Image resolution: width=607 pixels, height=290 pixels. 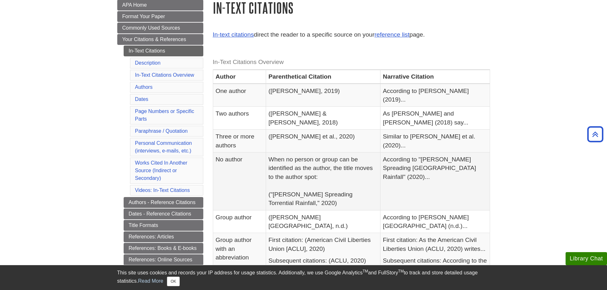 I want to click on caption: In-Text Citations Overview, so click(x=352, y=62).